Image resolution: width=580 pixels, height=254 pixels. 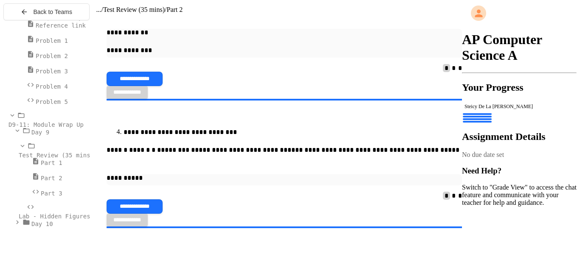 What do you see at coordinates (519, 13) in the screenshot?
I see `div: My Account` at bounding box center [519, 13].